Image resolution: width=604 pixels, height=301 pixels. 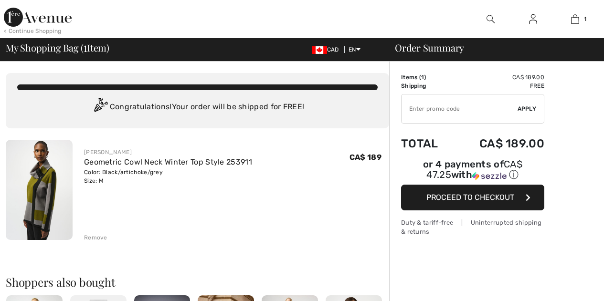 I want to click on span: Proceed to Checkout, so click(x=470, y=197).